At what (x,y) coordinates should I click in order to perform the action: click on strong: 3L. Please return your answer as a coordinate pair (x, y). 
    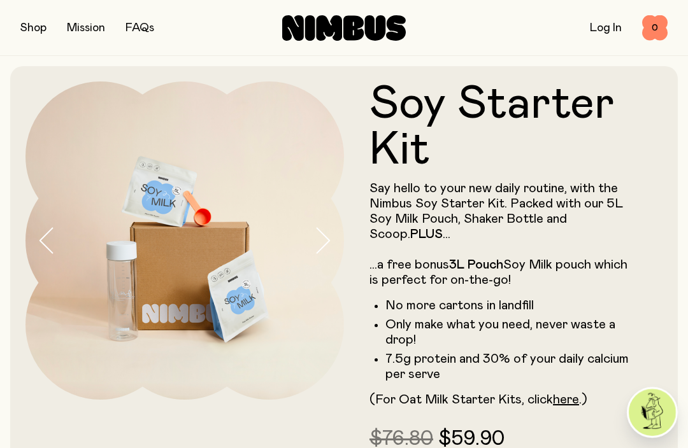
    Looking at the image, I should click on (457, 265).